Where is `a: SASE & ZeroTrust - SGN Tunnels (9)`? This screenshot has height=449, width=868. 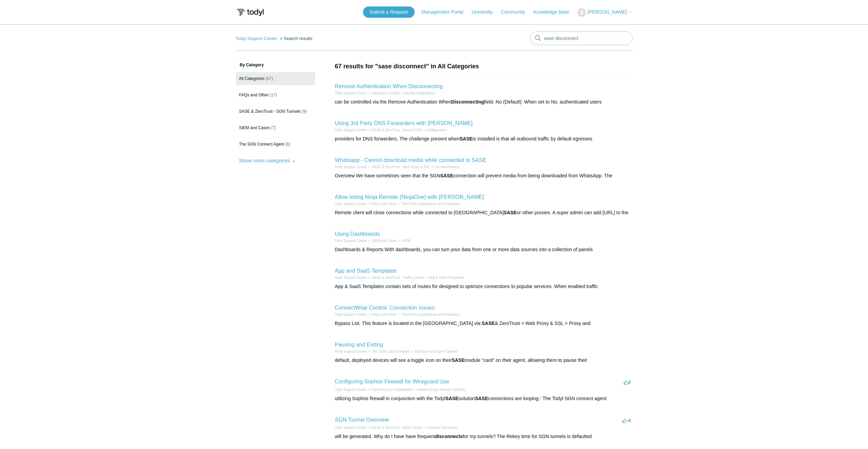
a: SASE & ZeroTrust - SGN Tunnels (9) is located at coordinates (275, 111).